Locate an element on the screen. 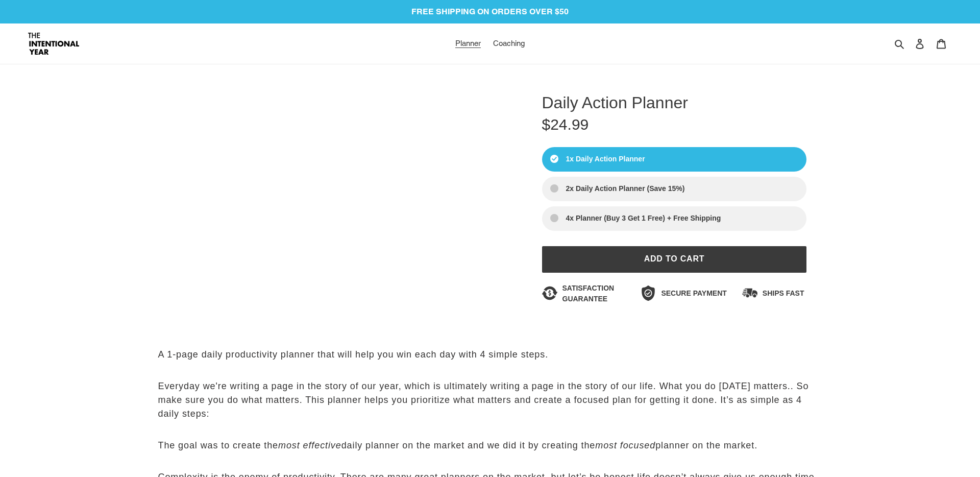  img: Intentional Year is located at coordinates (54, 44).